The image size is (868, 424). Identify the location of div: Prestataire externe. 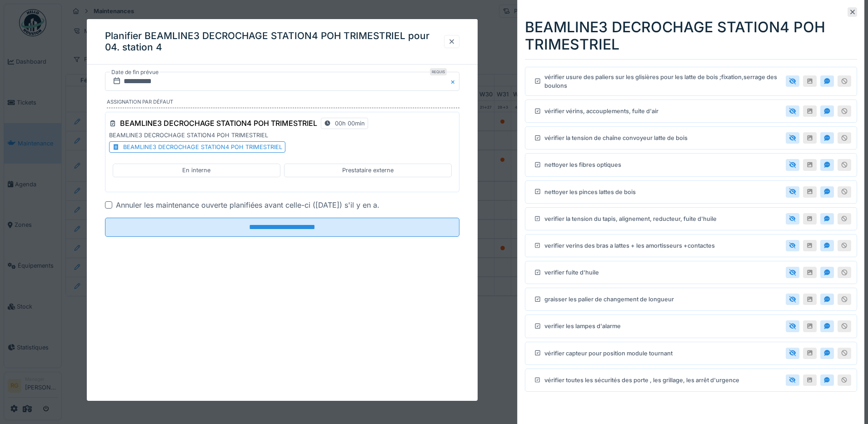
(368, 170).